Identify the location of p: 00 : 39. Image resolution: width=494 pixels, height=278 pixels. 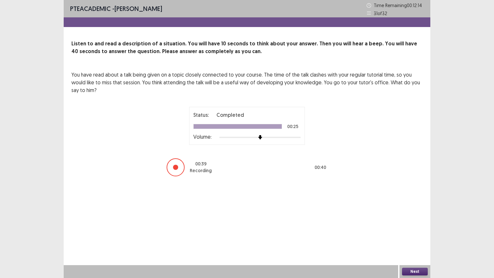
(201, 164).